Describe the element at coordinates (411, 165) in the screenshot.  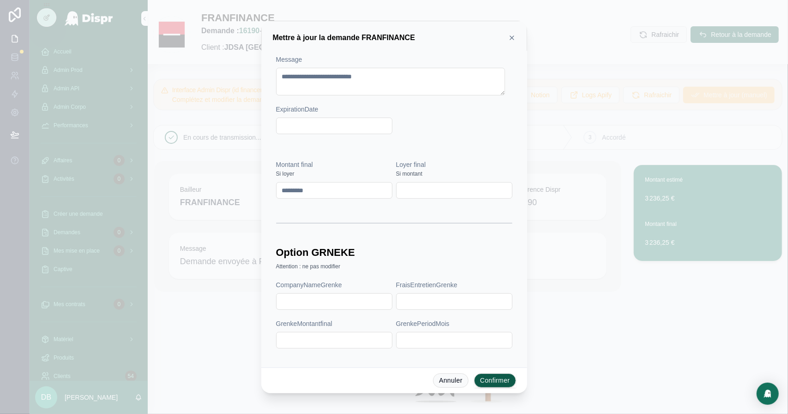
I see `span: Loyer final` at that location.